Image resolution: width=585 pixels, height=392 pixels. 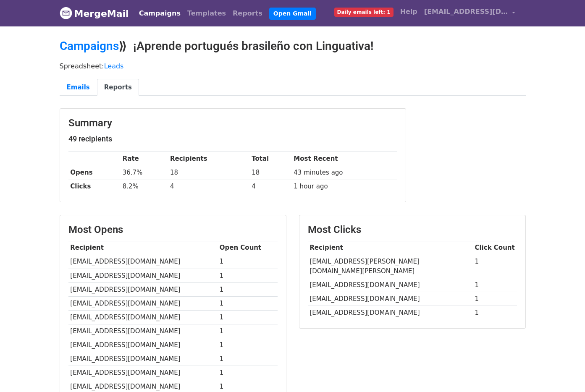 I want to click on th: Rate, so click(x=144, y=159).